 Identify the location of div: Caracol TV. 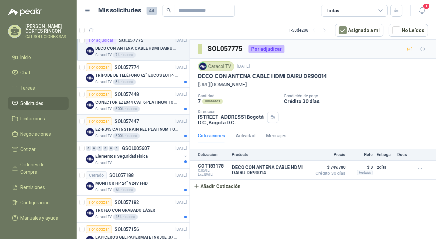
(216, 66).